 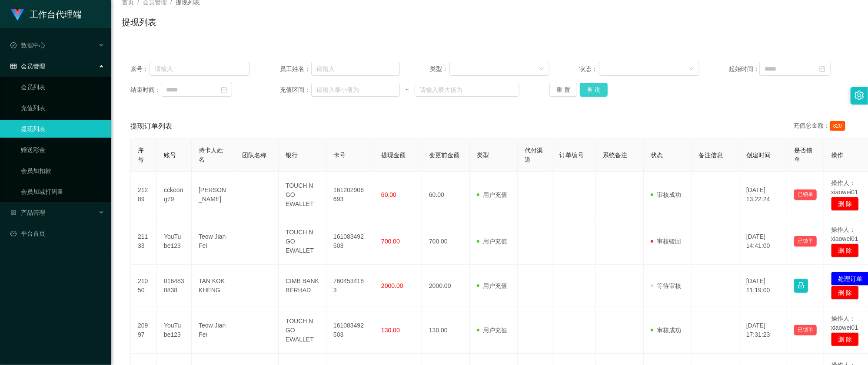 I want to click on span: 会员管理, so click(x=28, y=66).